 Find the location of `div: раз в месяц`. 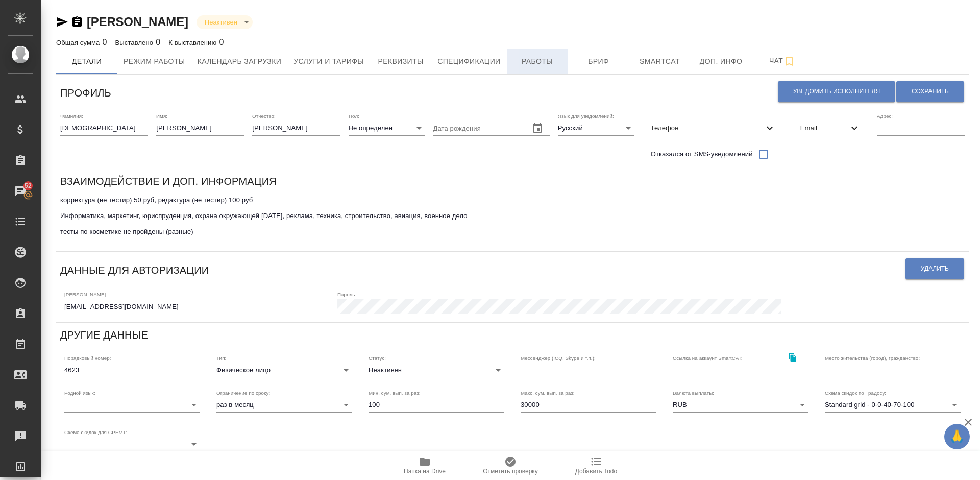

div: раз в месяц is located at coordinates (284, 405).